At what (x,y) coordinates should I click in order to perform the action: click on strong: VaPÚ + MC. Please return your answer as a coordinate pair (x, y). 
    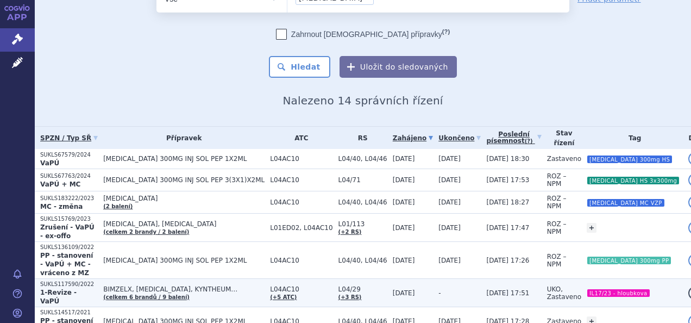
    Looking at the image, I should click on (60, 184).